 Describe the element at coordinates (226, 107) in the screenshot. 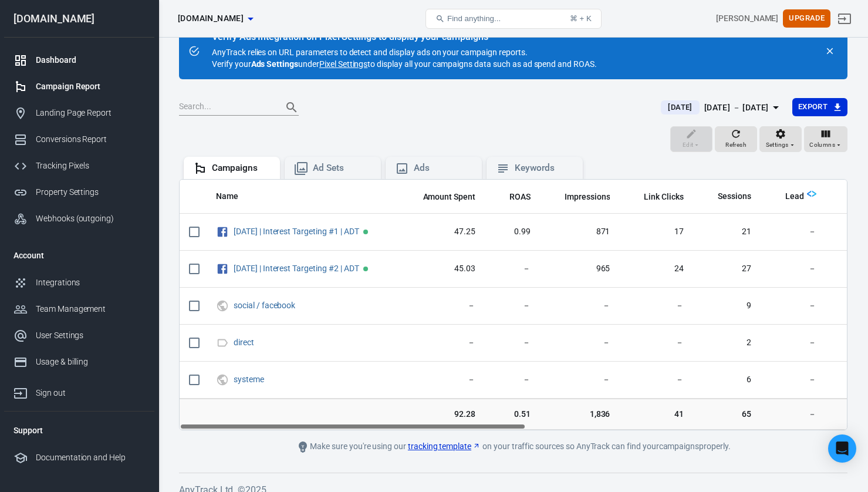

I see `input: Search...` at that location.